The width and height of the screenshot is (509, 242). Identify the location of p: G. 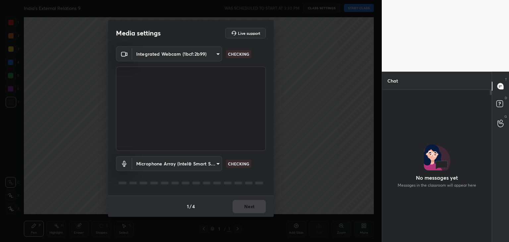
(506, 116).